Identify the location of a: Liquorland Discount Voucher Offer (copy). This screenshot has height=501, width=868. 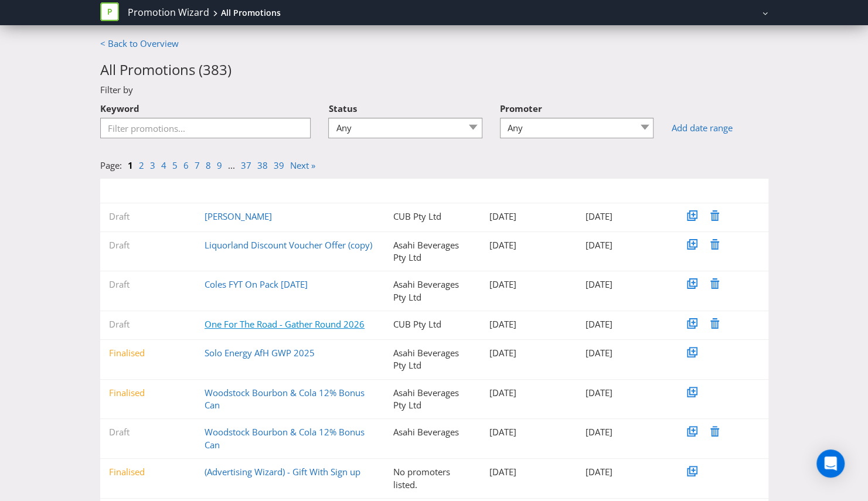
(289, 245).